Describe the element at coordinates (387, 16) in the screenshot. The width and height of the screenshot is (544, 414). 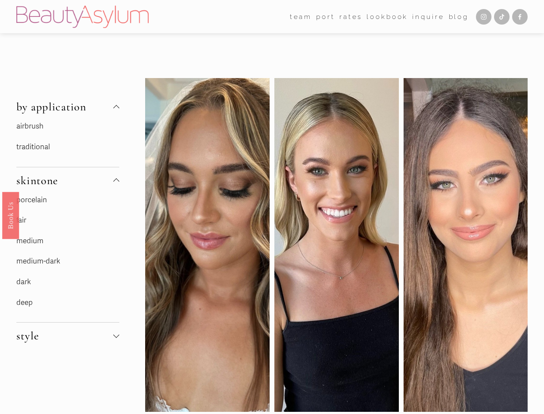
I see `a: Lookbook` at that location.